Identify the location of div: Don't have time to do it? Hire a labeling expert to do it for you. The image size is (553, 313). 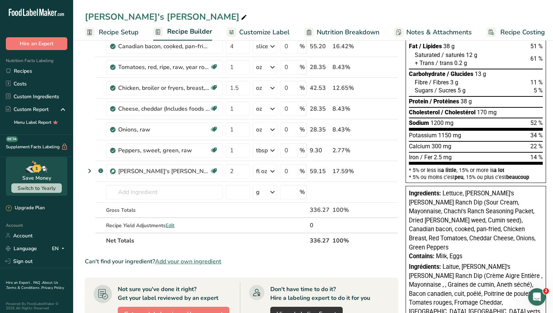
(320, 294).